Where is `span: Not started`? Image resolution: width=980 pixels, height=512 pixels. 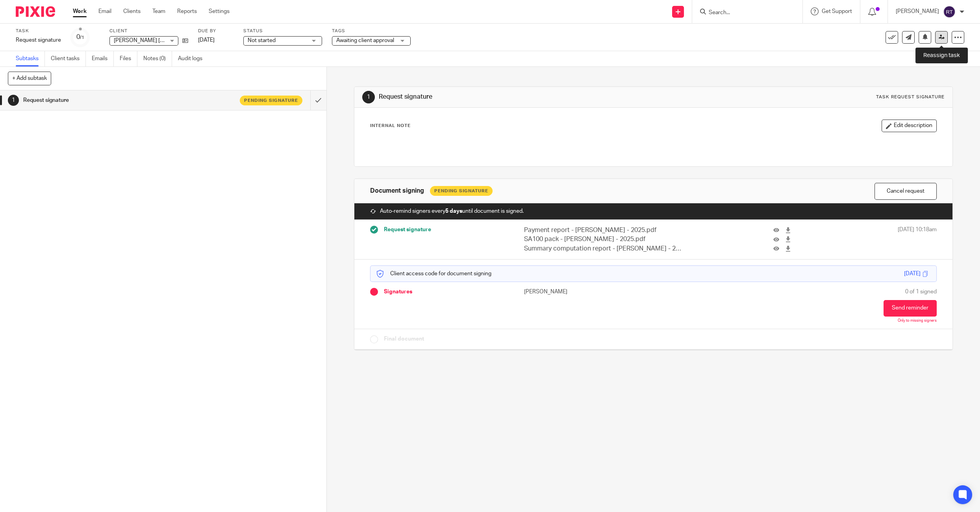 span: Not started is located at coordinates (261, 41).